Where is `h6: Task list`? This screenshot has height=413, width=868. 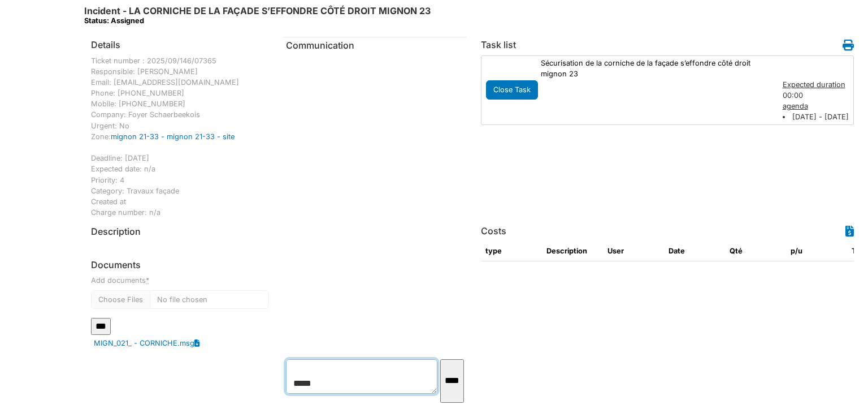 h6: Task list is located at coordinates (498, 45).